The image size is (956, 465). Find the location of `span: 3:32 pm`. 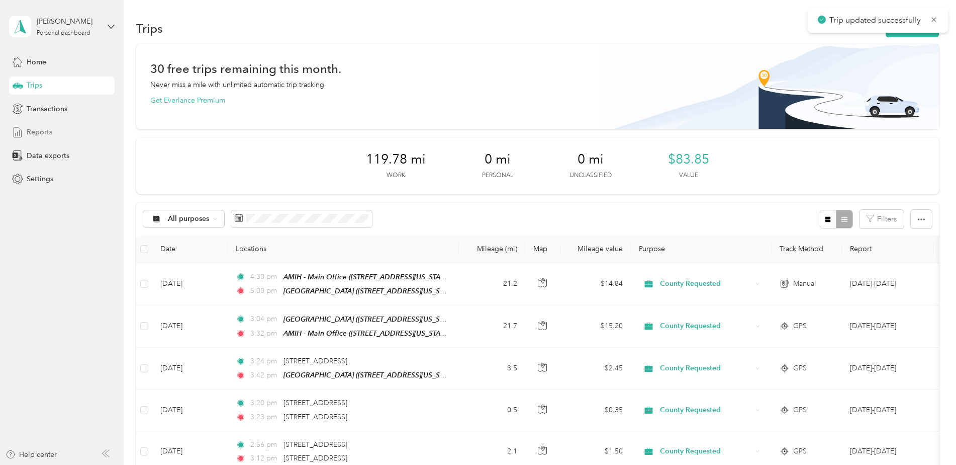

span: 3:32 pm is located at coordinates (265, 333).